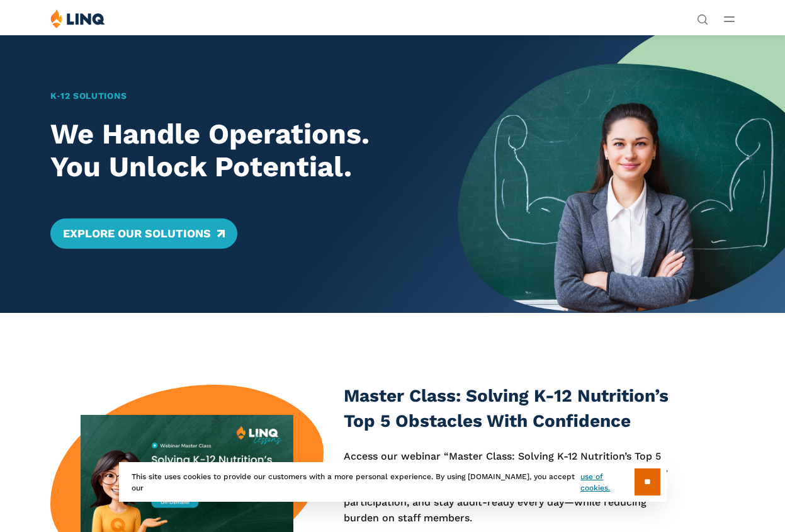 This screenshot has width=785, height=532. I want to click on div: This site uses cookies to provide our customers with a more personal experience. By using [DOMAIN..., so click(392, 482).